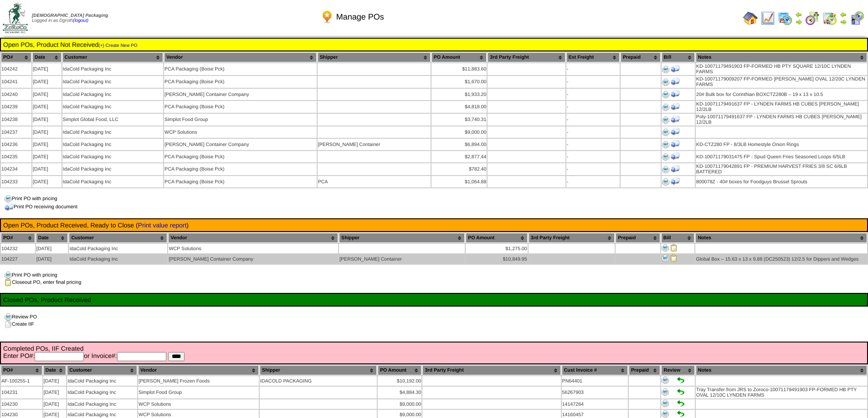  What do you see at coordinates (16, 94) in the screenshot?
I see `td: 104240` at bounding box center [16, 94].